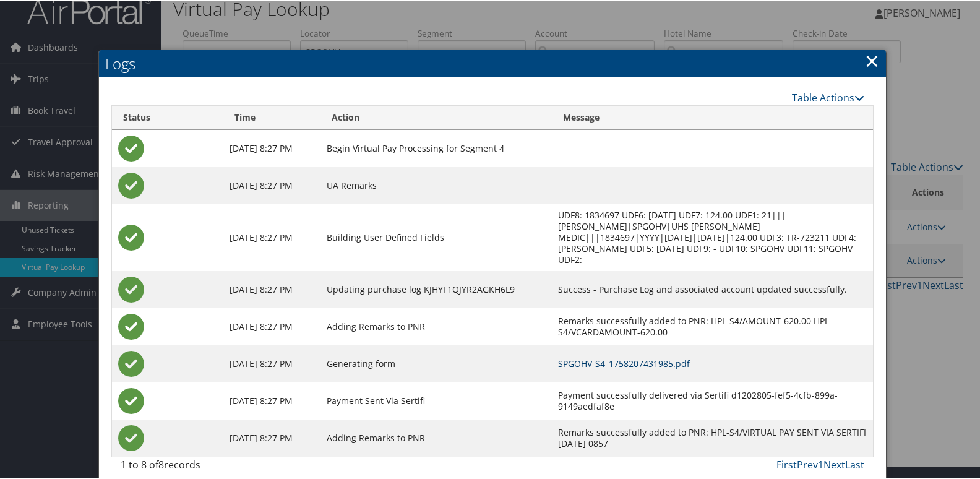 This screenshot has height=479, width=980. What do you see at coordinates (436, 400) in the screenshot?
I see `td: Payment Sent Via Sertifi` at bounding box center [436, 400].